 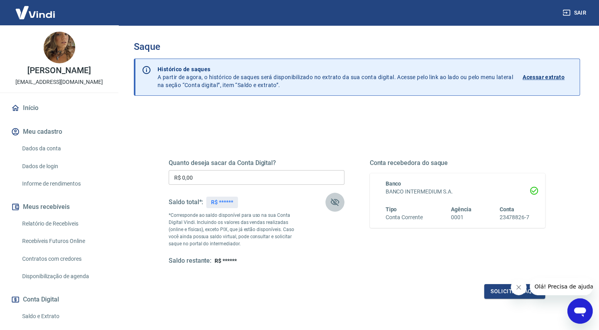 I want to click on h5: Saldo total*:, so click(x=186, y=202).